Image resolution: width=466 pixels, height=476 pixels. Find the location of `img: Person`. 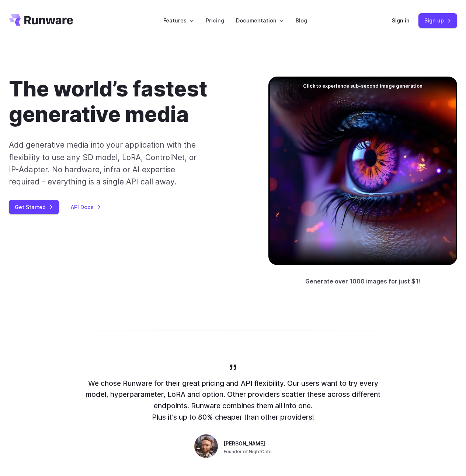

img: Person is located at coordinates (206, 446).